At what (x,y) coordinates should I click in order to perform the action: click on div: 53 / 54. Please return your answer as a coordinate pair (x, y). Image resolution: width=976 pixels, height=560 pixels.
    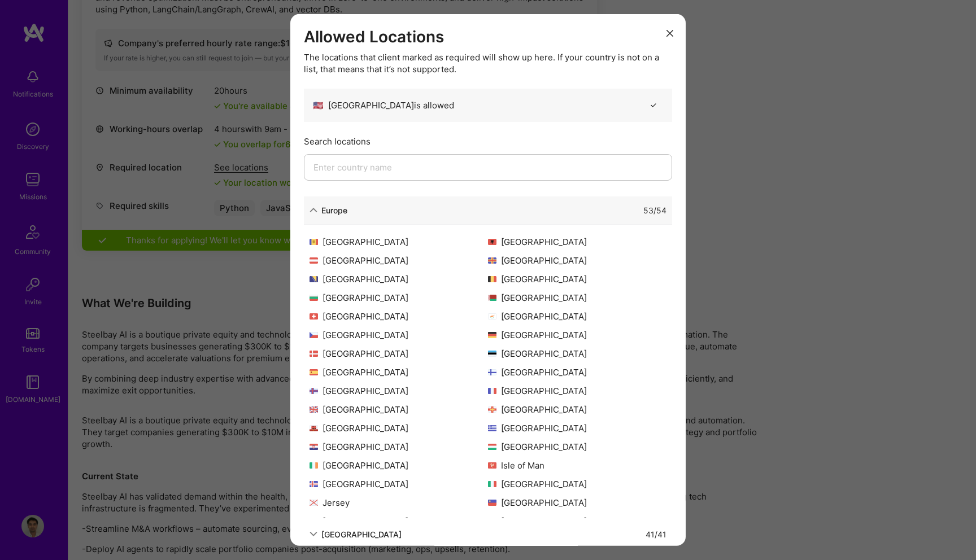
    Looking at the image, I should click on (655, 209).